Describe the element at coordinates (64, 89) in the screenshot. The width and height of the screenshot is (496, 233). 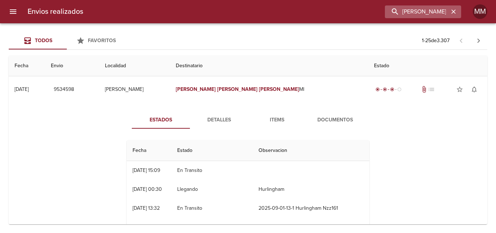
I see `span: 9534598` at that location.